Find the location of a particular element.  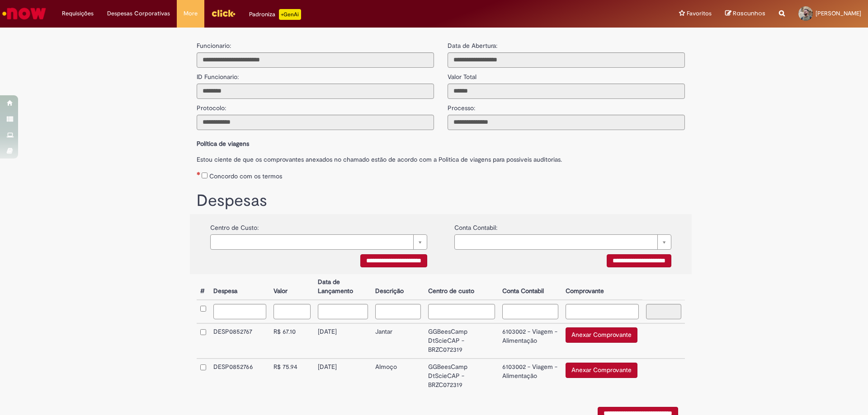

th: Comprovante is located at coordinates (602, 287).